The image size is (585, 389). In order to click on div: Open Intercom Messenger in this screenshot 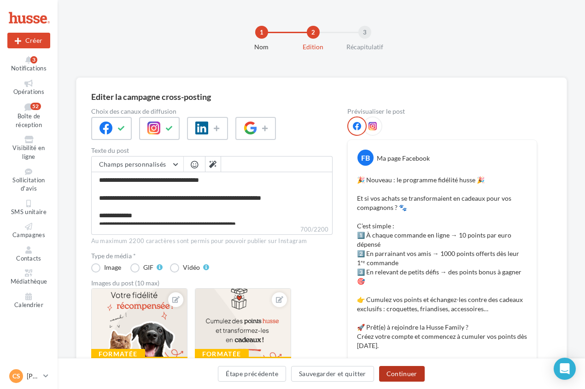, I will do `click(565, 369)`.